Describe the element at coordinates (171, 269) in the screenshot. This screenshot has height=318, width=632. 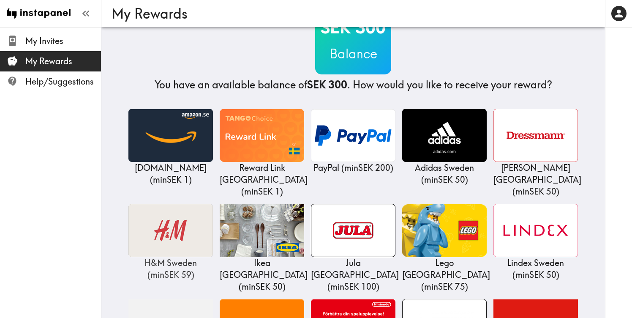
I see `p: H&M Sweden ( min SEK 59 )` at that location.